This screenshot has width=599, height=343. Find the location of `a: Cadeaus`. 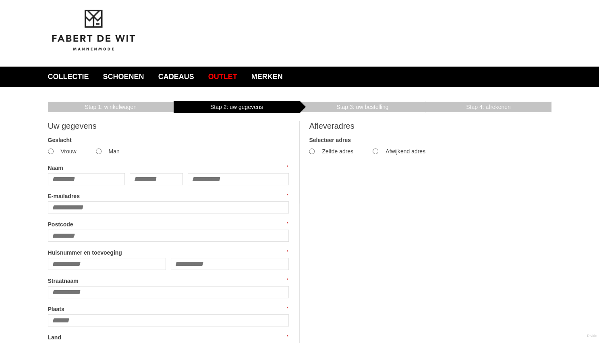

a: Cadeaus is located at coordinates (176, 77).